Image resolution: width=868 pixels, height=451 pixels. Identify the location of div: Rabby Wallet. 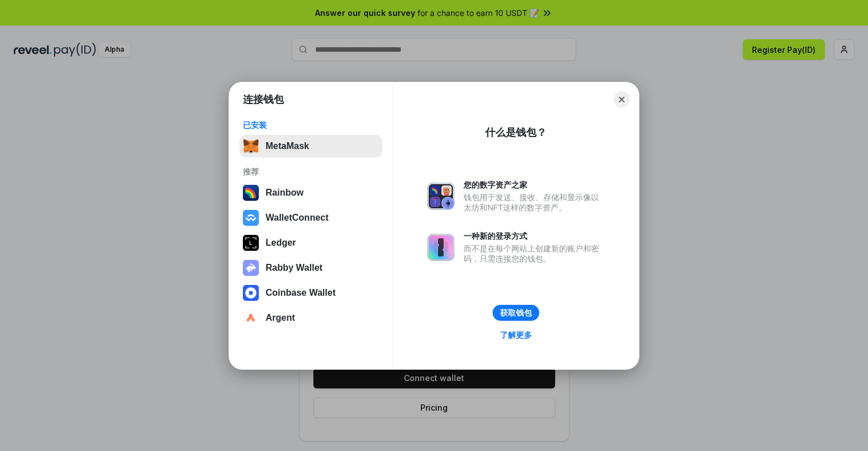
(294, 268).